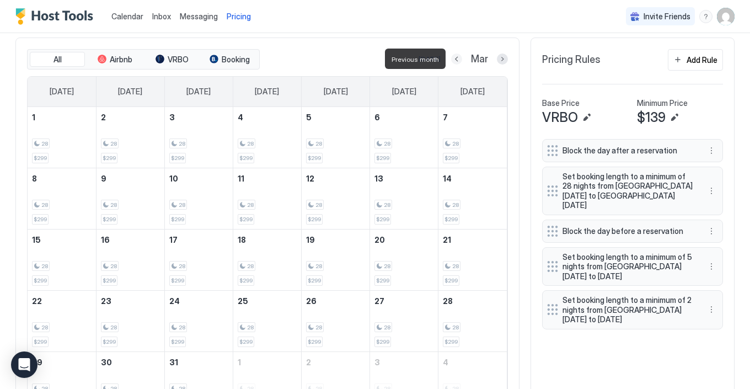 Image resolution: width=750 pixels, height=389 pixels. Describe the element at coordinates (404, 117) in the screenshot. I see `a: March 6, 2026` at that location.